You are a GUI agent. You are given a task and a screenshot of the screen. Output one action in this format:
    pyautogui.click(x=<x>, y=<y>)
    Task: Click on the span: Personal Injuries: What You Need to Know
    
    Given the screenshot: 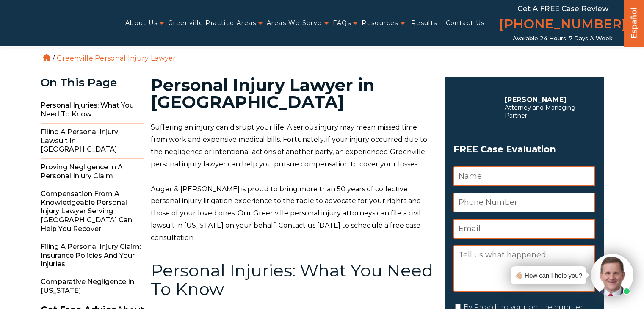 What is the action you would take?
    pyautogui.click(x=92, y=110)
    